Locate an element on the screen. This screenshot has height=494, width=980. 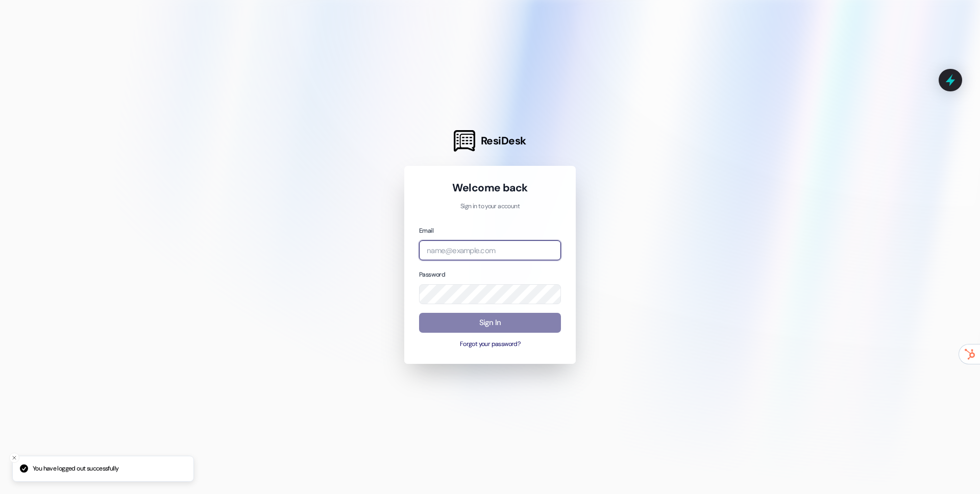
h1: Welcome back is located at coordinates (490, 188).